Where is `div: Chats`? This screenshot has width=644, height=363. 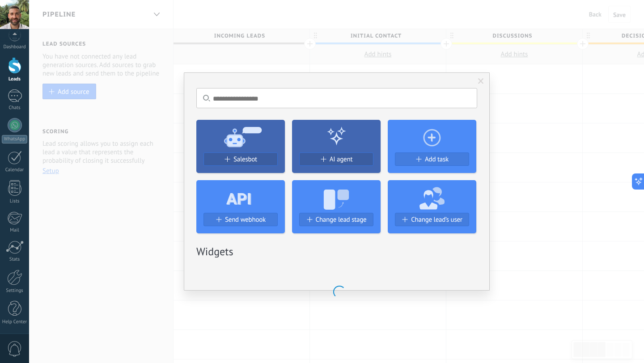
div: Chats is located at coordinates (15, 108).